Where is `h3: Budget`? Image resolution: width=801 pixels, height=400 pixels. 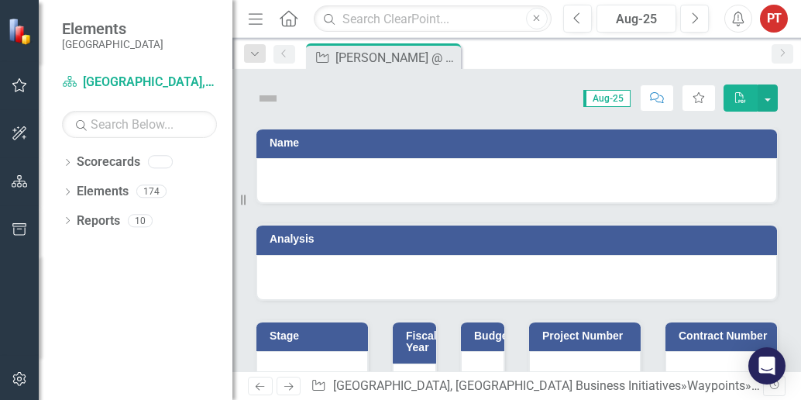
h3: Budget is located at coordinates (493, 336).